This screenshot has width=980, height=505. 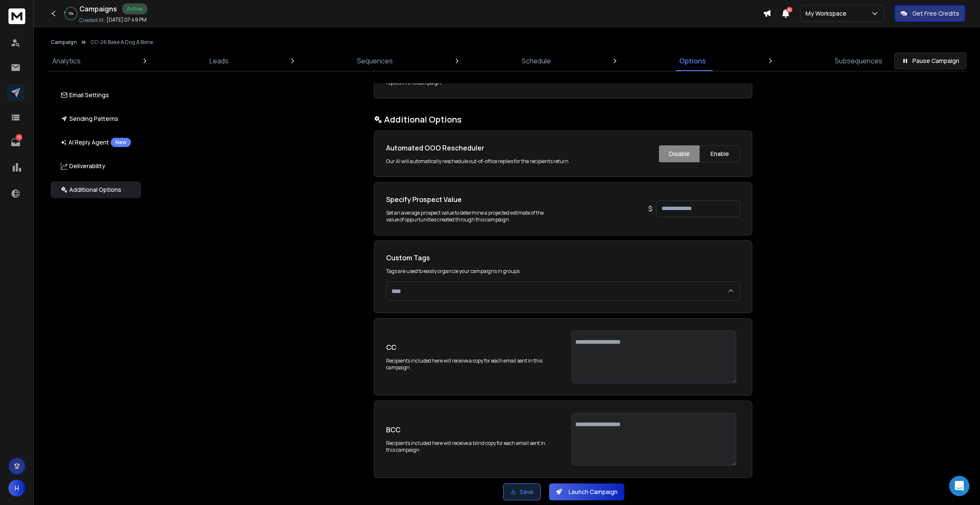 I want to click on a: Leads, so click(x=219, y=61).